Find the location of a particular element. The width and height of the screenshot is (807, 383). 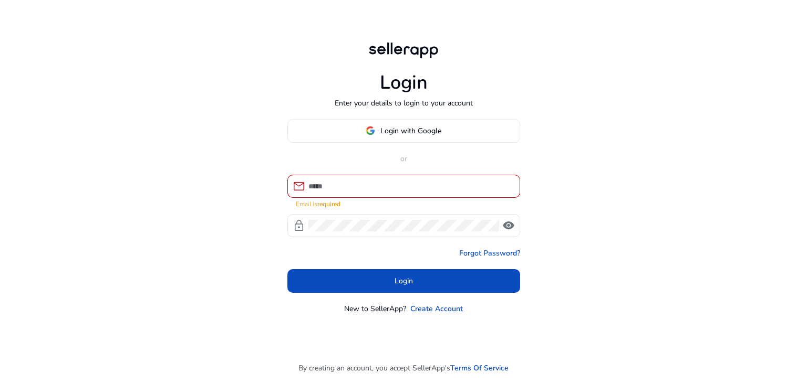

p: Enter your details to login to your account is located at coordinates (403, 103).